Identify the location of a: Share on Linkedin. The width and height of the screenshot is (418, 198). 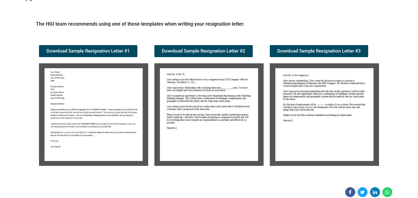
(375, 193).